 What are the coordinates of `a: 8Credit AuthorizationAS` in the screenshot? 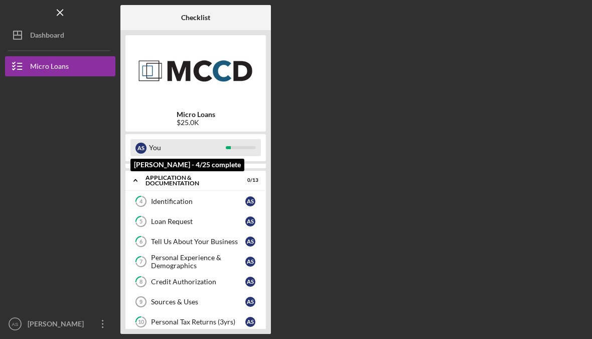 It's located at (196, 281).